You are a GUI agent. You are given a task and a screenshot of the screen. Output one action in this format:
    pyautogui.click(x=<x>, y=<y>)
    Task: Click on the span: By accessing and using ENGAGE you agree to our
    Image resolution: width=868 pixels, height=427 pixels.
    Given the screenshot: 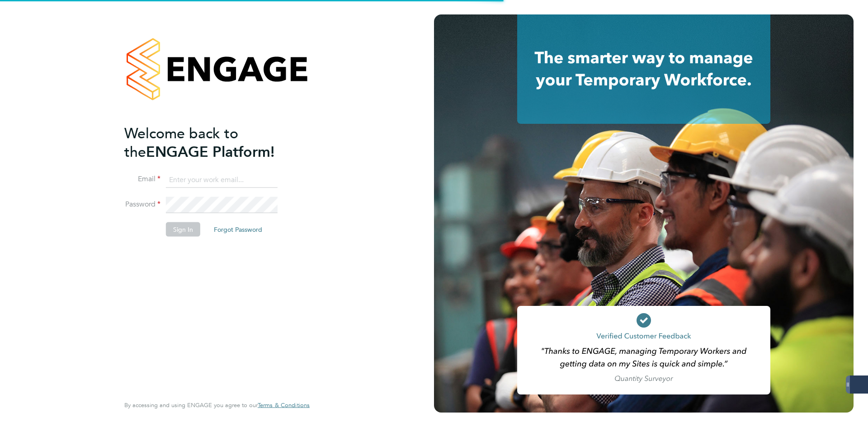 What is the action you would take?
    pyautogui.click(x=217, y=405)
    